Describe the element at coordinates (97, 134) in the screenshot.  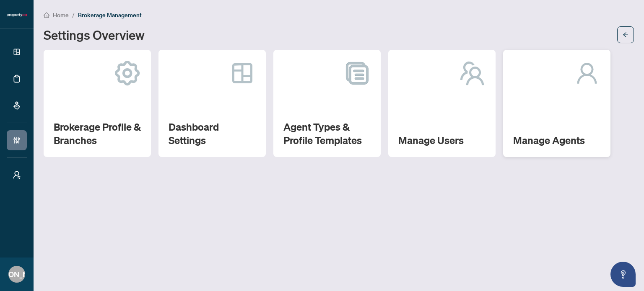
I see `h2: Brokerage Profile & Branches` at that location.